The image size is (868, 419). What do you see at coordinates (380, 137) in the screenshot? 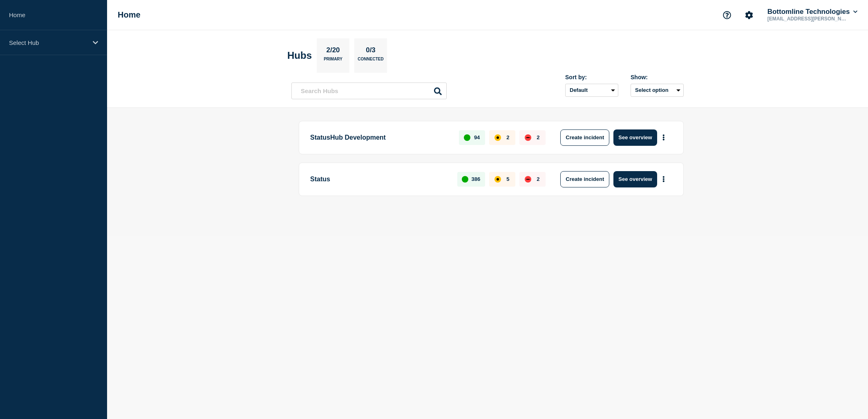
I see `p: StatusHub Development` at bounding box center [380, 137].